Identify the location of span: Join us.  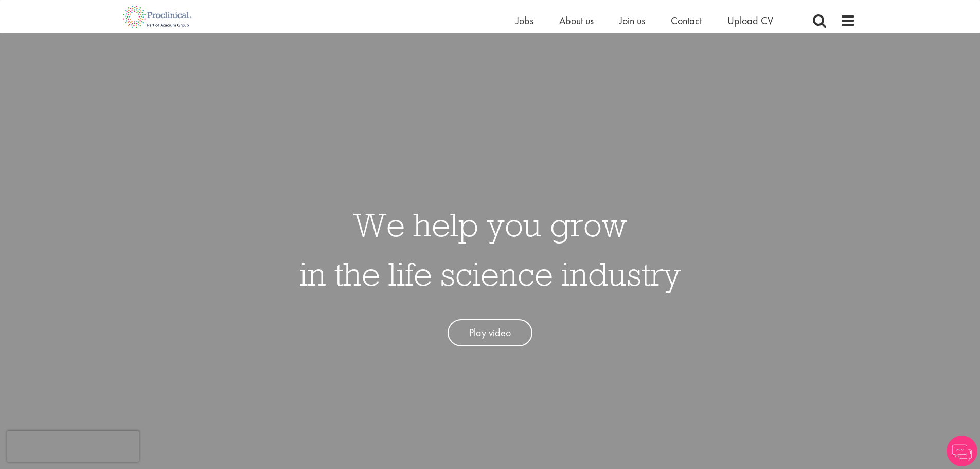
(632, 20).